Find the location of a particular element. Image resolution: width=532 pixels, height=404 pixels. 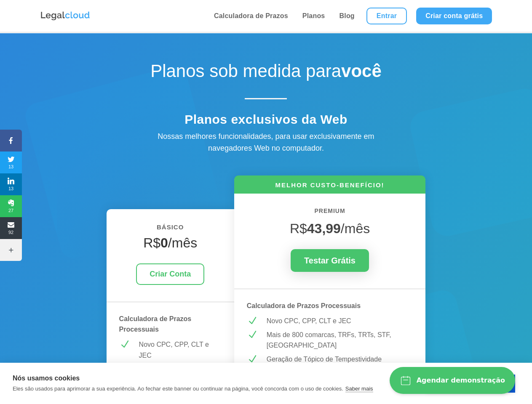

a: Testar Grátis is located at coordinates (330, 260).